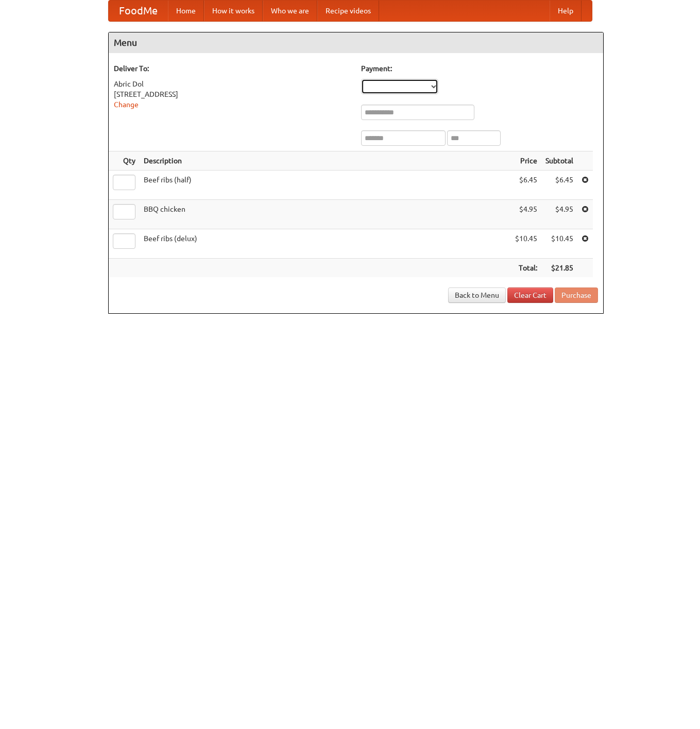 This screenshot has width=700, height=729. What do you see at coordinates (325, 161) in the screenshot?
I see `th: Description` at bounding box center [325, 161].